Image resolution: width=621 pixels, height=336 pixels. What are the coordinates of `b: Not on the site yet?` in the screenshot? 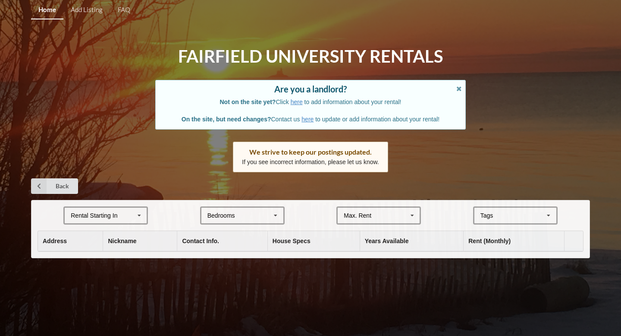 It's located at (248, 102).